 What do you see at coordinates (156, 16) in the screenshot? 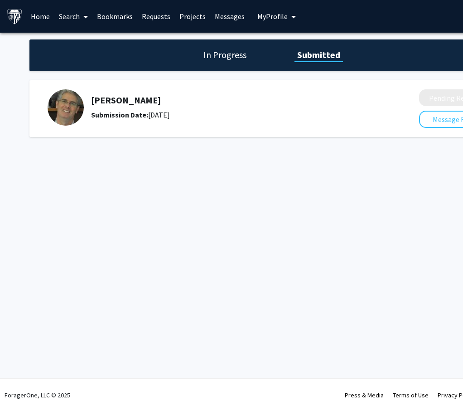
I see `a: Requests` at bounding box center [156, 16].